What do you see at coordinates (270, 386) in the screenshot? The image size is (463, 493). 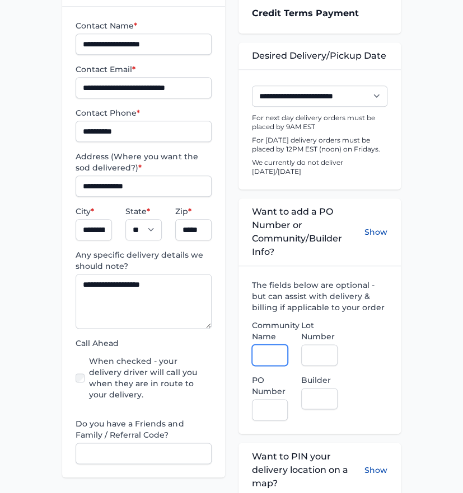 I see `label: PO Number` at bounding box center [270, 386].